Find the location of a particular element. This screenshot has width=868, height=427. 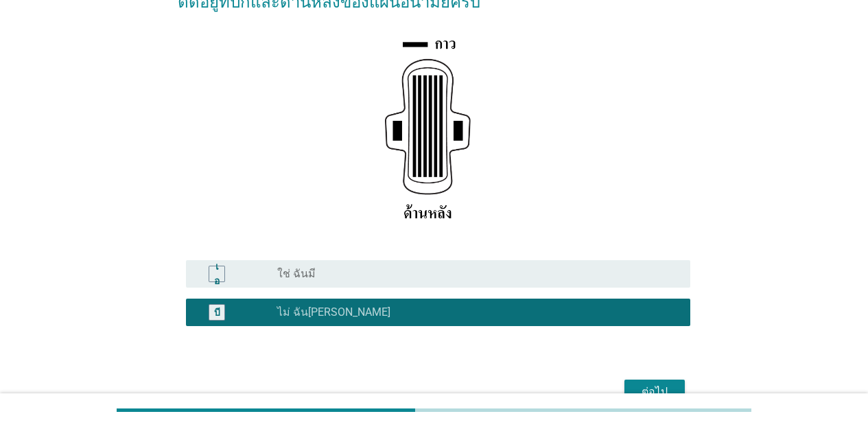

img: 4f372cfb-658b-4c08-bf91-0e36af93f765-glue.png is located at coordinates (434, 132).